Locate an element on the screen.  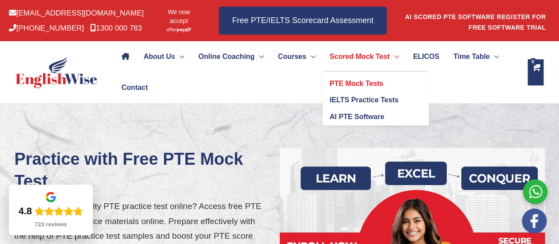
a: AI PTE Software is located at coordinates (376, 115).